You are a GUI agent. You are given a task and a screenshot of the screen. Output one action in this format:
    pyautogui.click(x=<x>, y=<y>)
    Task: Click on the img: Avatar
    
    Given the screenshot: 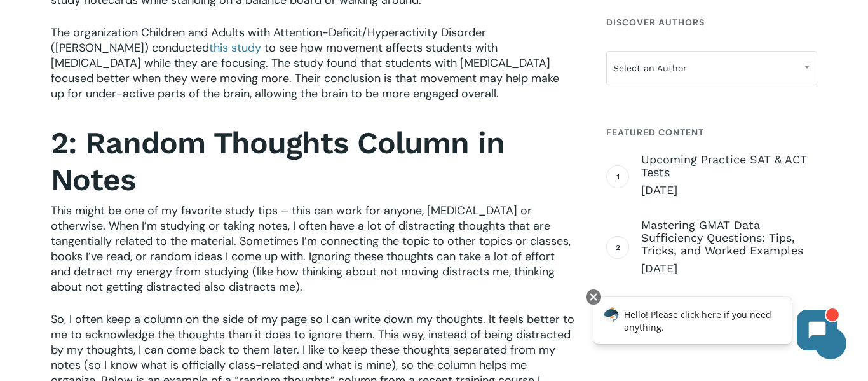 What is the action you would take?
    pyautogui.click(x=31, y=28)
    